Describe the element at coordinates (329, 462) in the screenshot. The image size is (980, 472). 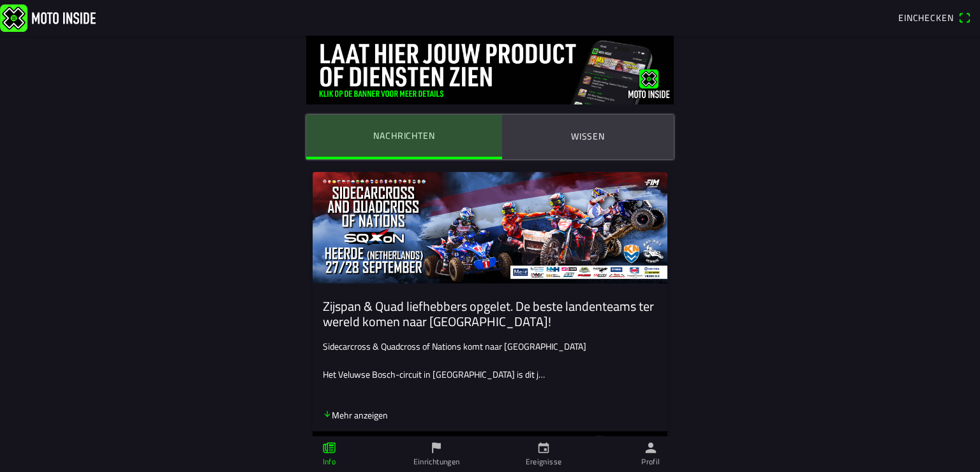
I see `ion-label: Info` at that location.